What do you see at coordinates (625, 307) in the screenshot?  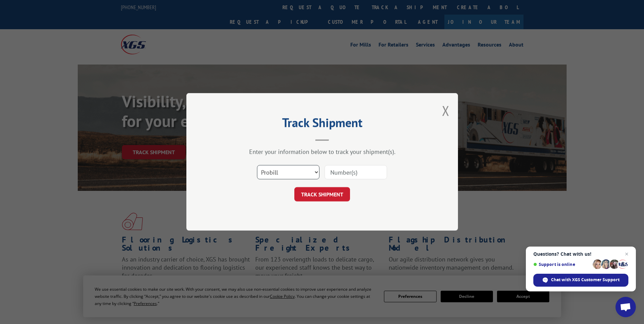 I see `div: Open chat` at bounding box center [625, 307].